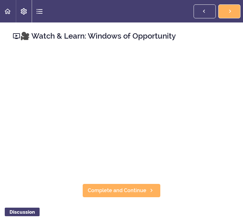 The width and height of the screenshot is (243, 220). What do you see at coordinates (117, 191) in the screenshot?
I see `span: Complete and Continue` at bounding box center [117, 191].